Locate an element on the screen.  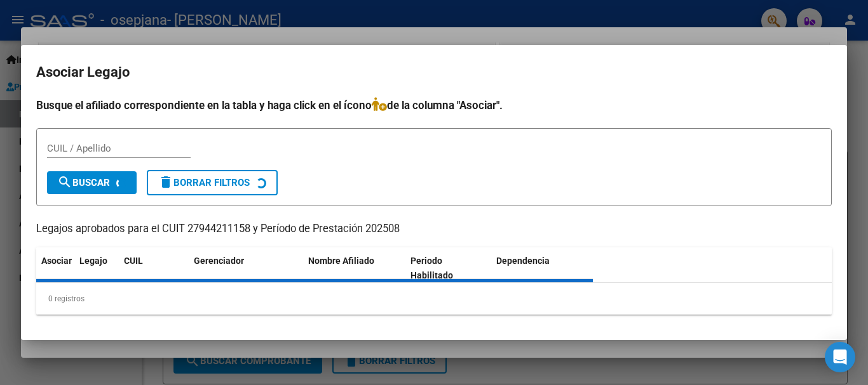
div: Open Intercom Messenger is located at coordinates (840, 358).